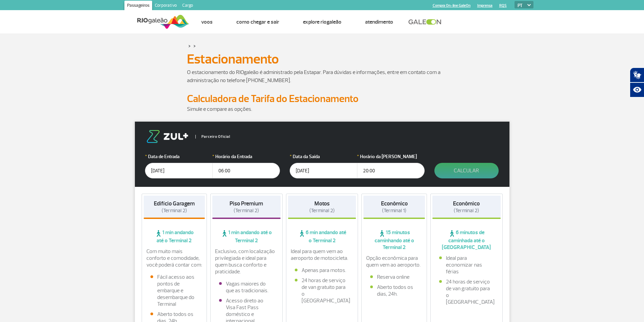 The height and width of the screenshot is (322, 644). I want to click on a: Cargo, so click(187, 6).